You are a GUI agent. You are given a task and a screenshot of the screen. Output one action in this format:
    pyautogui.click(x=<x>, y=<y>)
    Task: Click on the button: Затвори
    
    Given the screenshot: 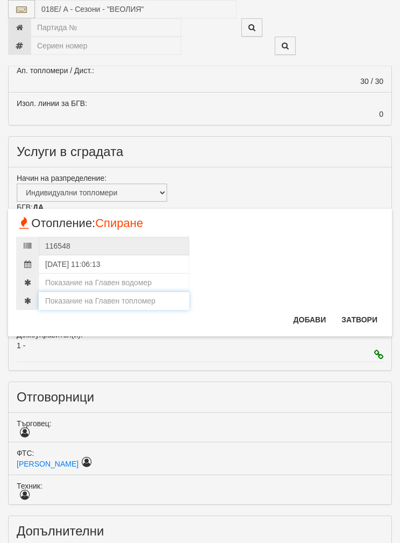 What is the action you would take?
    pyautogui.click(x=359, y=319)
    